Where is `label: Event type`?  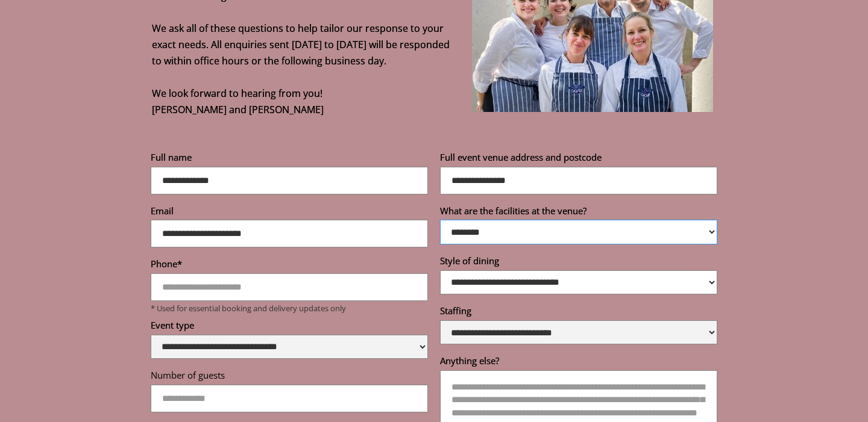
label: Event type is located at coordinates (290, 327).